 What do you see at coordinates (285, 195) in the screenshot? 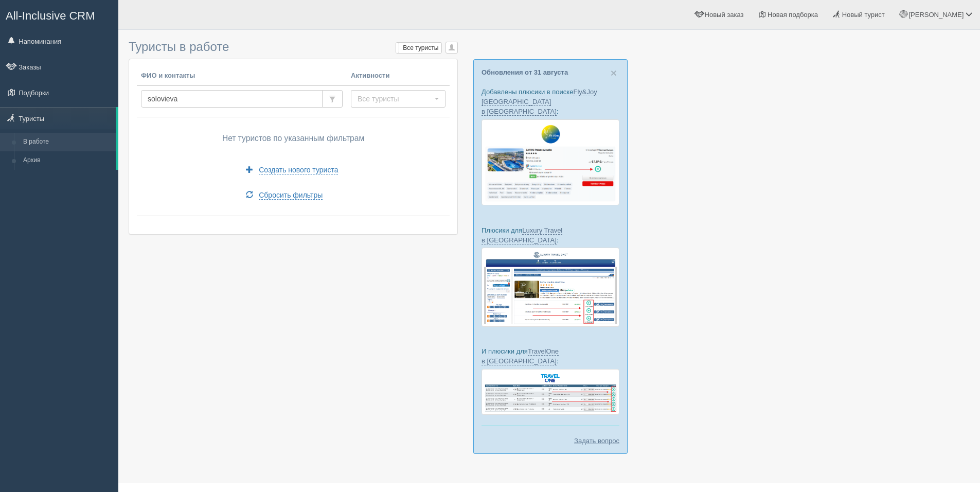
I see `a: Сбросить фильтры` at bounding box center [285, 195].